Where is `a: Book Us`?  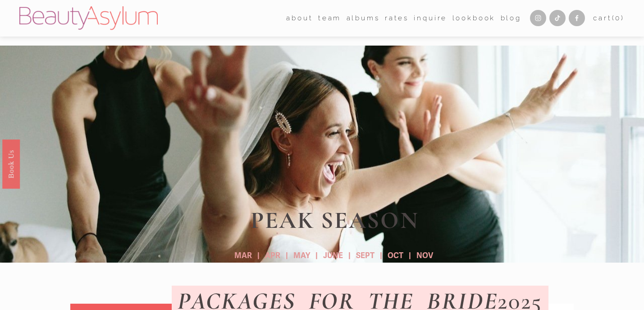 a: Book Us is located at coordinates (11, 163).